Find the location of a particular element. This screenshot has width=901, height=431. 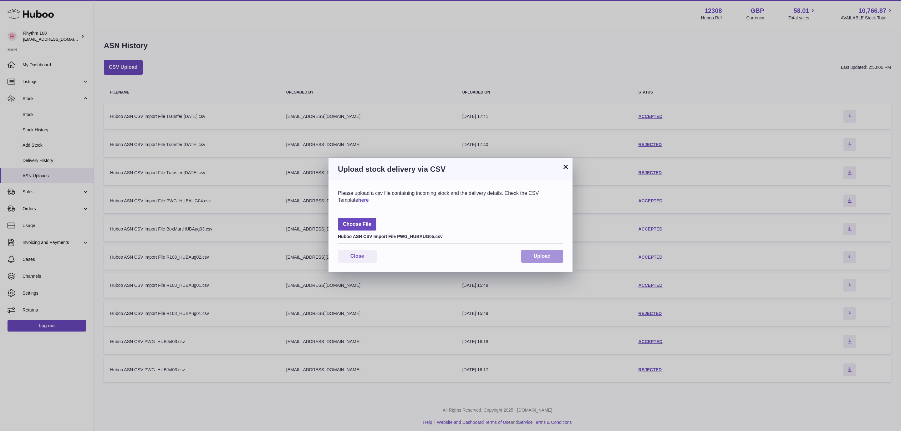

span: Choose File is located at coordinates (357, 224).